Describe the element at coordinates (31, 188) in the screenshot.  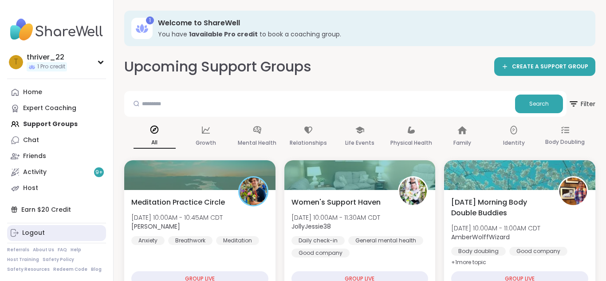
I see `div: Host` at that location.